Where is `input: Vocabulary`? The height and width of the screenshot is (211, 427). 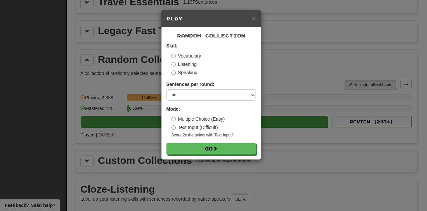 input: Vocabulary is located at coordinates (173, 56).